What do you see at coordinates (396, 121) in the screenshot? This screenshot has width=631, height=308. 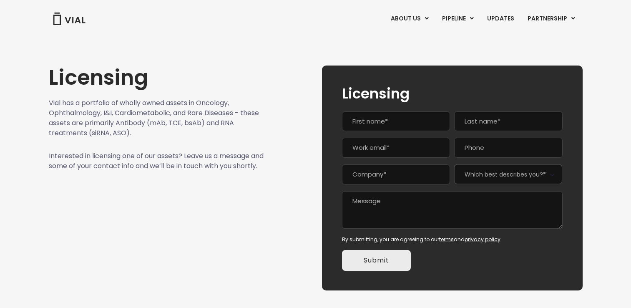 I see `input: First name*` at bounding box center [396, 121].